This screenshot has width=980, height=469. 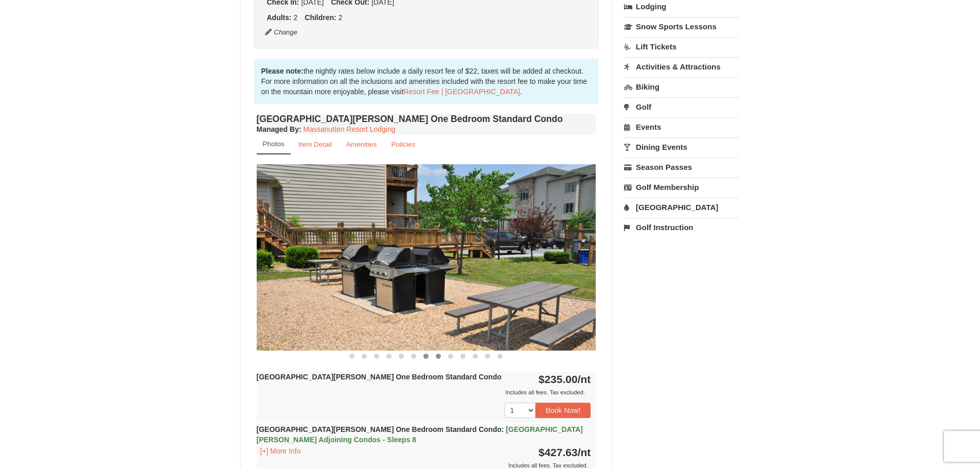 I want to click on button: Book Now!, so click(x=563, y=410).